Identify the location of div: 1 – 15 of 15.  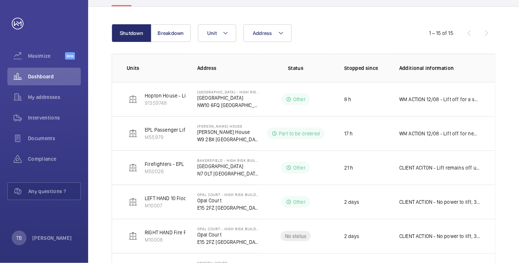
(441, 33).